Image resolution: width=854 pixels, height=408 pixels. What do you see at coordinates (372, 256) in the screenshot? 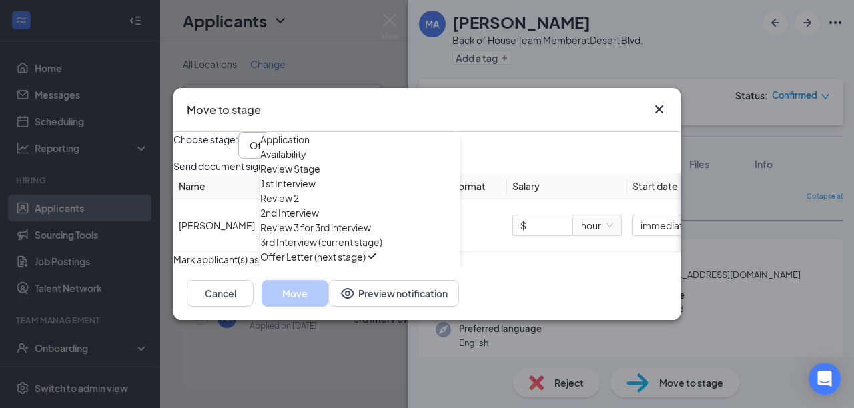
I see `svg: Checkmark` at bounding box center [372, 256].